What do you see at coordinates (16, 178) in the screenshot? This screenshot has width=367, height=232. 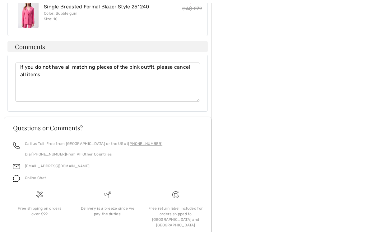 I see `img: chat` at bounding box center [16, 178].